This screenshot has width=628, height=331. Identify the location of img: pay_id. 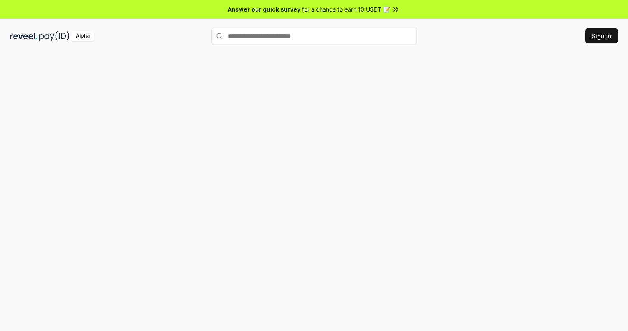
(54, 36).